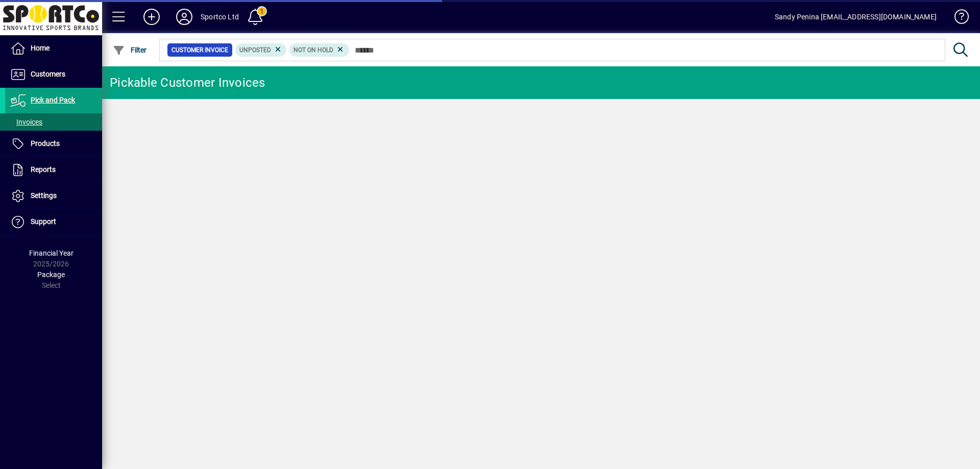 This screenshot has width=980, height=469. I want to click on span: Customer Invoice, so click(199, 50).